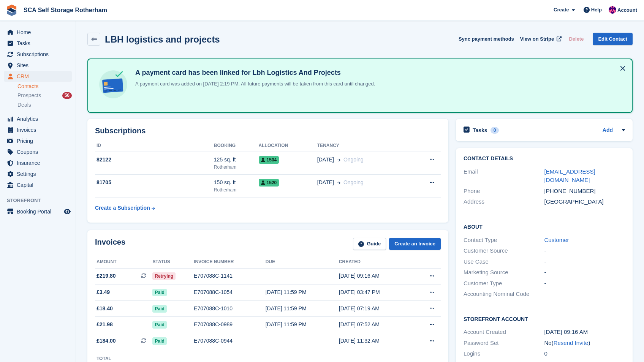 This screenshot has height=362, width=644. I want to click on div: No, so click(585, 343).